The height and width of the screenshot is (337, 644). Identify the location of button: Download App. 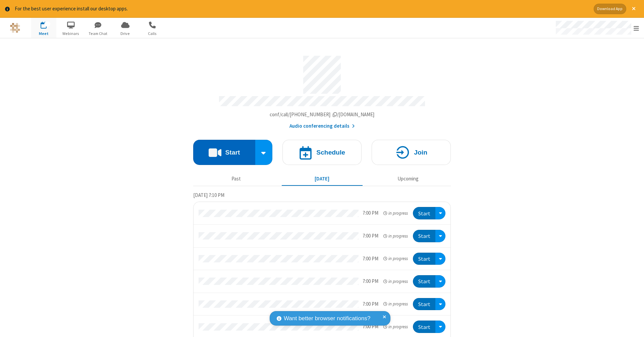
(610, 9).